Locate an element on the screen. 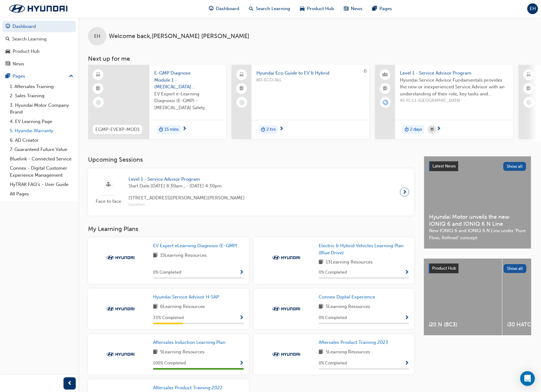  a: 1. Aftersales Training is located at coordinates (41, 87).